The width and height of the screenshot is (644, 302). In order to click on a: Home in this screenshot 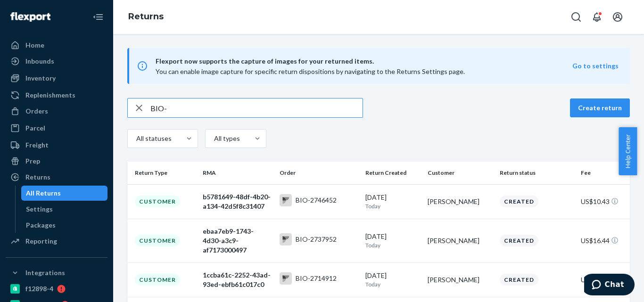, I will do `click(57, 45)`.